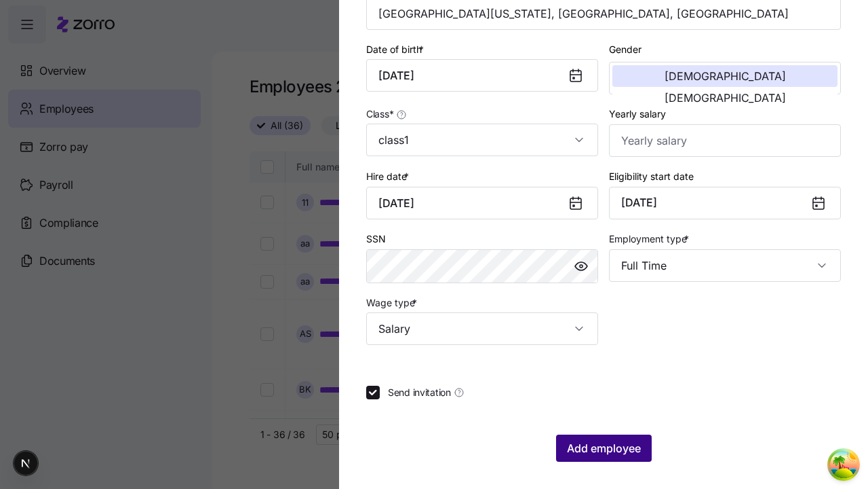 This screenshot has width=868, height=489. Describe the element at coordinates (844, 464) in the screenshot. I see `button: Open Tanstack query devtools` at that location.